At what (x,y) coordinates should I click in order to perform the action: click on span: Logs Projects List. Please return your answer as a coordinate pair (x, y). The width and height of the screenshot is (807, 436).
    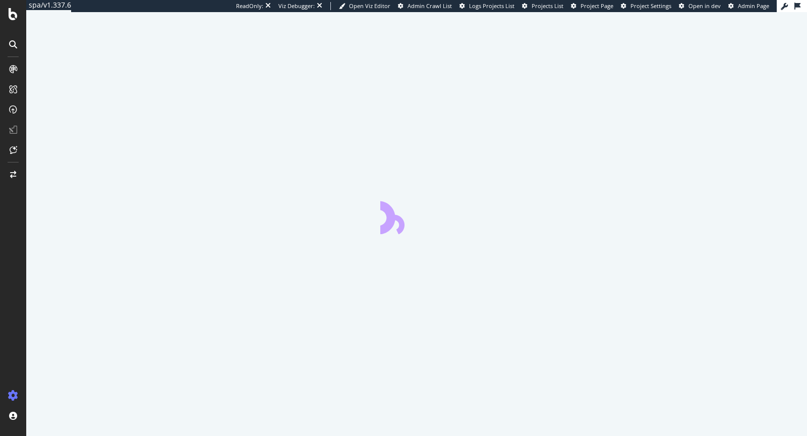
    Looking at the image, I should click on (492, 6).